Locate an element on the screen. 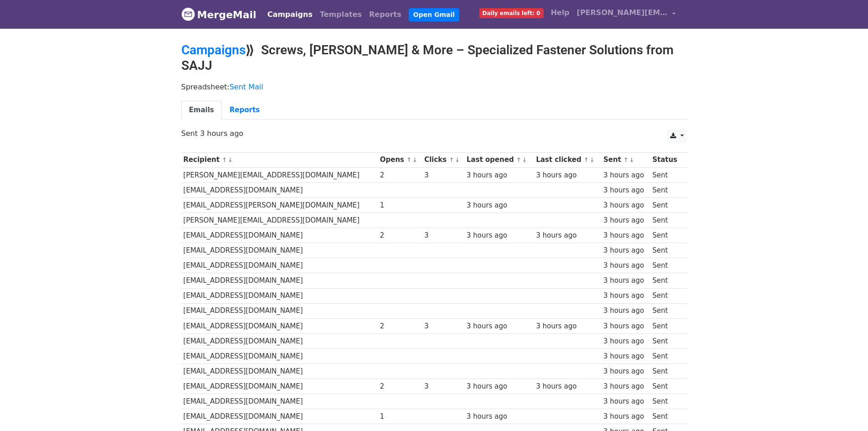  th: Last clicked is located at coordinates (568, 160).